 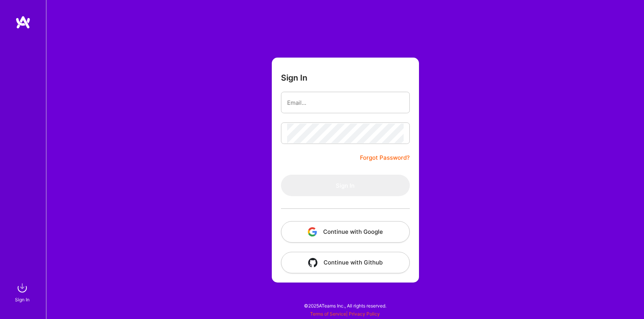 What do you see at coordinates (345, 102) in the screenshot?
I see `input: Email...` at bounding box center [345, 102].